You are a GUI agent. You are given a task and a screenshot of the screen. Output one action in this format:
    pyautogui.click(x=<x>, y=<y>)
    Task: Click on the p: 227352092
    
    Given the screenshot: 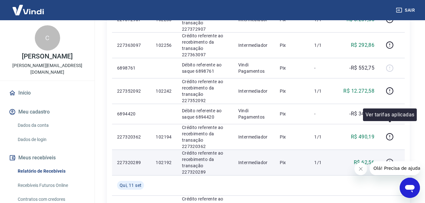 What is the action you would take?
    pyautogui.click(x=131, y=91)
    